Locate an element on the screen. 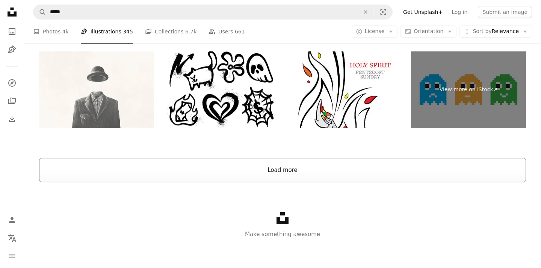 The image size is (541, 268). button: Visual search is located at coordinates (384, 12).